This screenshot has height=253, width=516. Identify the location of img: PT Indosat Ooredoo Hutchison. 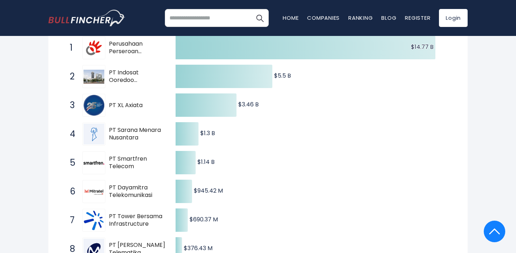
(94, 76).